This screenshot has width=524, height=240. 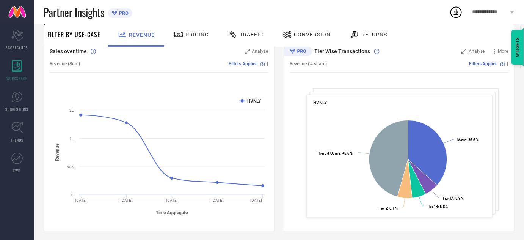 What do you see at coordinates (252, 35) in the screenshot?
I see `span: Traffic` at bounding box center [252, 35].